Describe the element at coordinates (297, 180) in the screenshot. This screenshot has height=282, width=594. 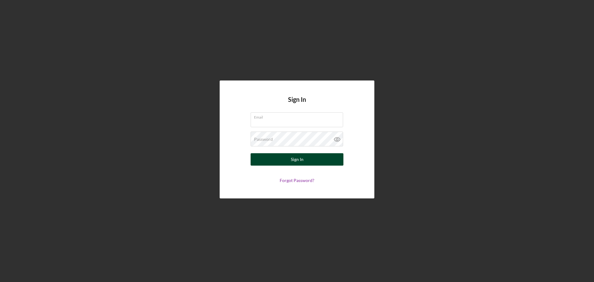
I see `a: Forgot Password?` at that location.